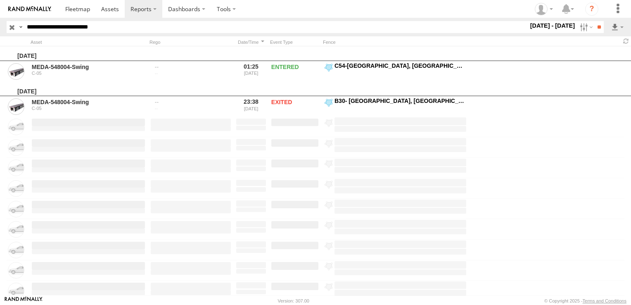 The image size is (631, 305). I want to click on div: Rego, so click(191, 42).